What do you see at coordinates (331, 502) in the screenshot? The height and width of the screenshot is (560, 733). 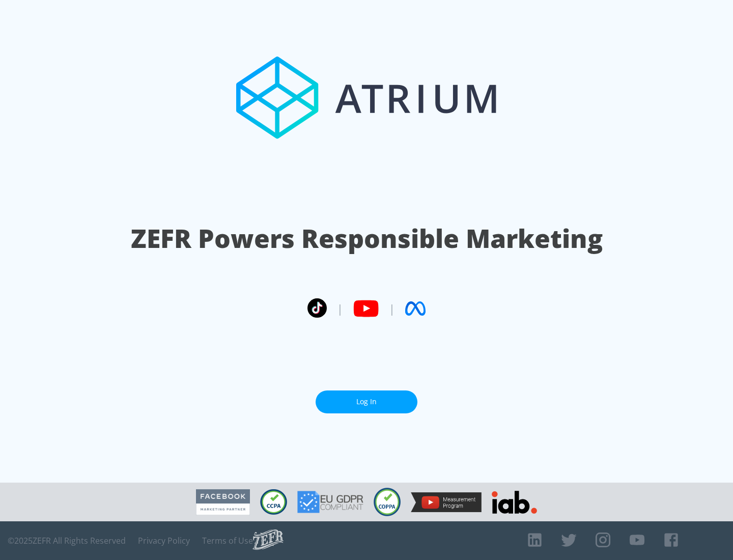 I see `img: GDPR Compliant` at bounding box center [331, 502].